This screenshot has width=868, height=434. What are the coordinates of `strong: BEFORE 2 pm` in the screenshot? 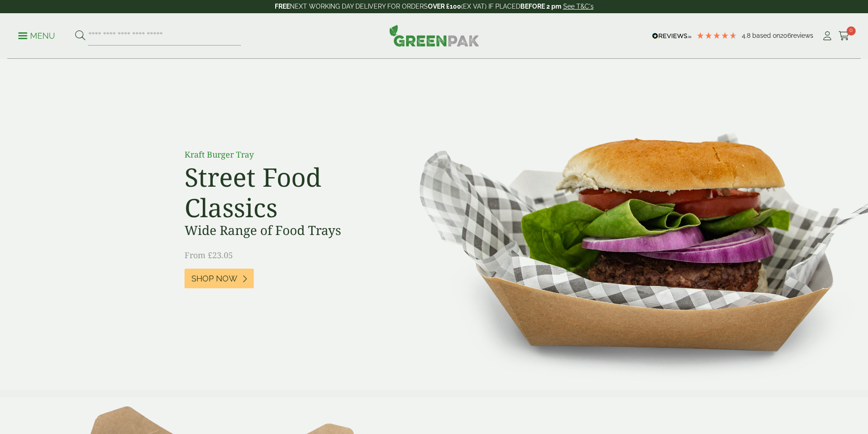 It's located at (541, 6).